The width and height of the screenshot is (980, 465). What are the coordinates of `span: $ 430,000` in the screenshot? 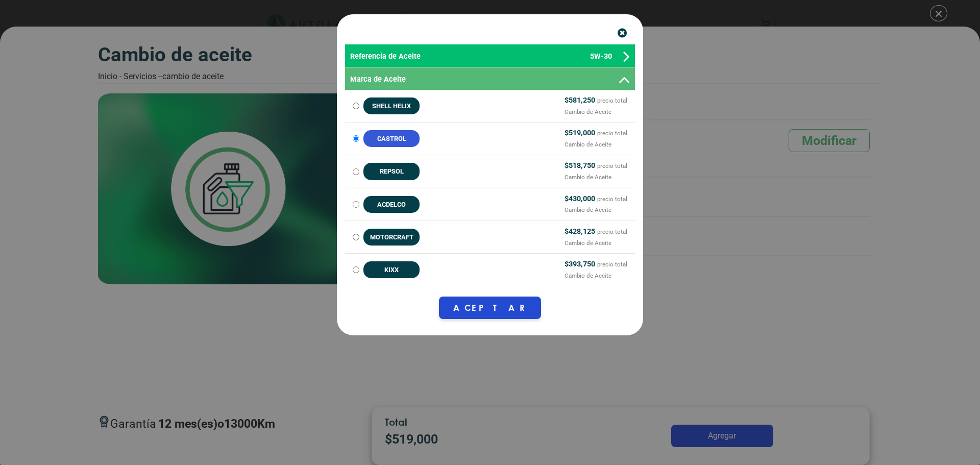 It's located at (595, 205).